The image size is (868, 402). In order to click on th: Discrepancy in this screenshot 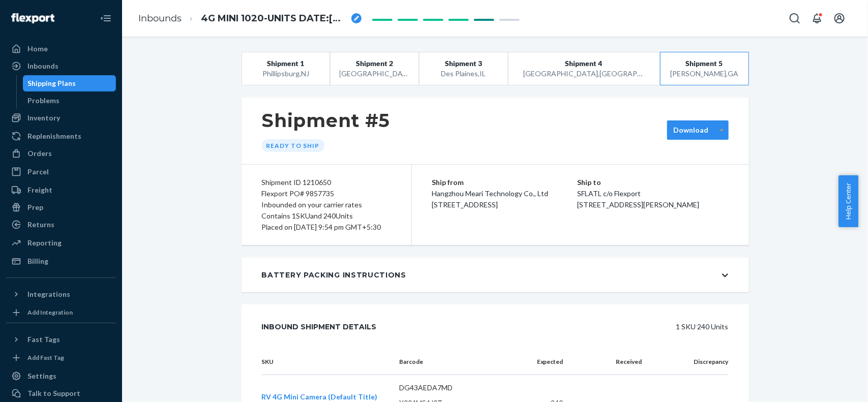, I will do `click(689, 362)`.